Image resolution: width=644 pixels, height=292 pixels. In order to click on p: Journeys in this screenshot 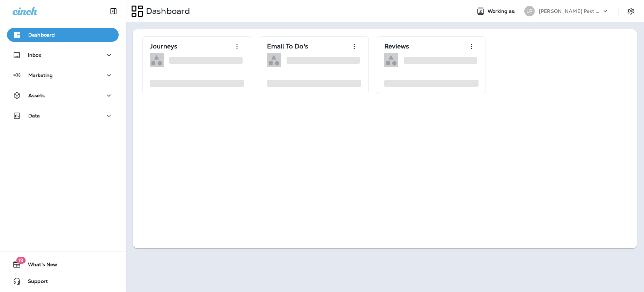, I will do `click(163, 46)`.